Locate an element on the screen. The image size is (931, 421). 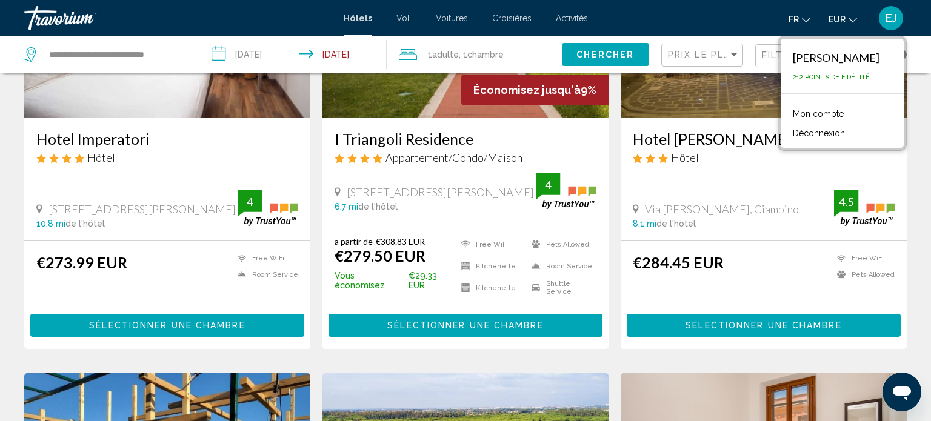
span: Appartement/Condo/Maison is located at coordinates (454, 158).